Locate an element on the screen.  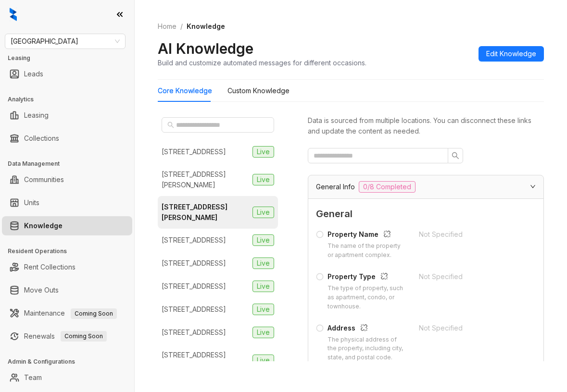
li: Collections is located at coordinates (67, 138).